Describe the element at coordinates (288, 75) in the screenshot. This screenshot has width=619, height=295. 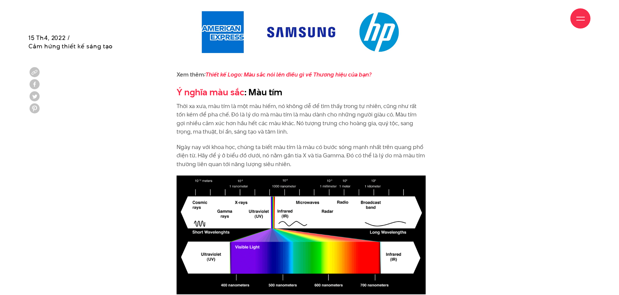
I see `a: Thiết kế Logo: Màu sắc nói lên điều gì về Thương hiệu của bạn?` at that location.